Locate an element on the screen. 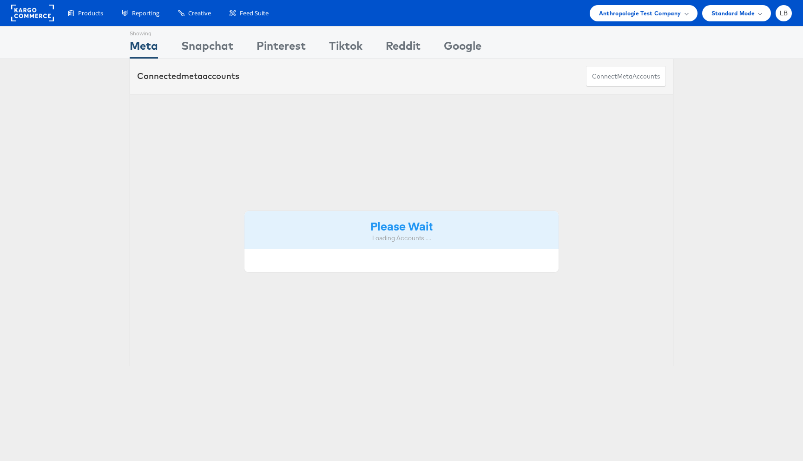 This screenshot has width=803, height=461. div: Reddit is located at coordinates (403, 48).